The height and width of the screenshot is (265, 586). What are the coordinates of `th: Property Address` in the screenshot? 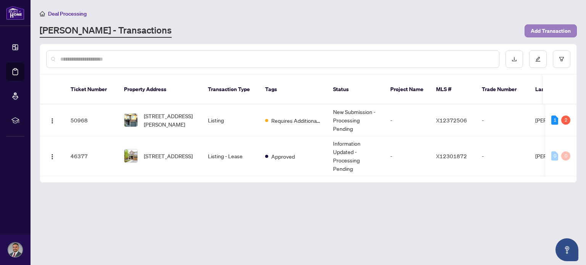 It's located at (160, 90).